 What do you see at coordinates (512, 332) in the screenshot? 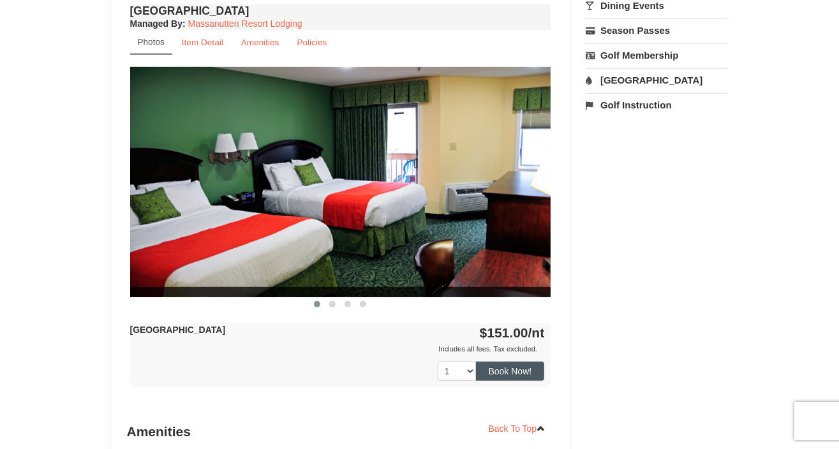
I see `strong: $151.00` at bounding box center [512, 332].